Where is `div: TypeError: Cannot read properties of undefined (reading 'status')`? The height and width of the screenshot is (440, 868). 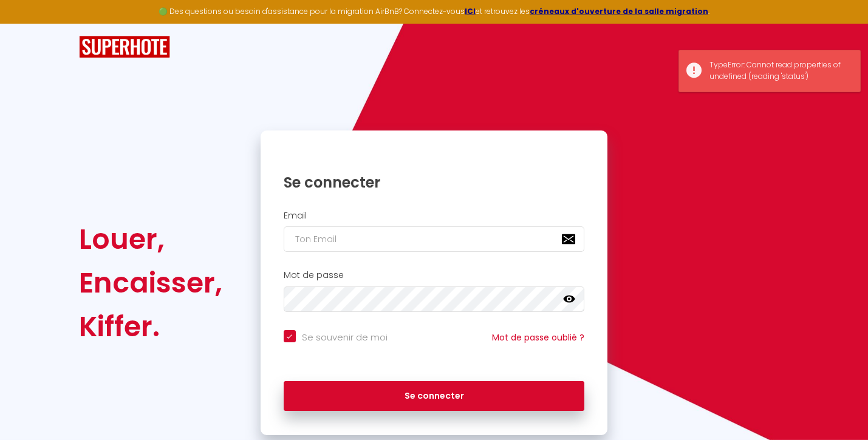
div: TypeError: Cannot read properties of undefined (reading 'status') is located at coordinates (779, 71).